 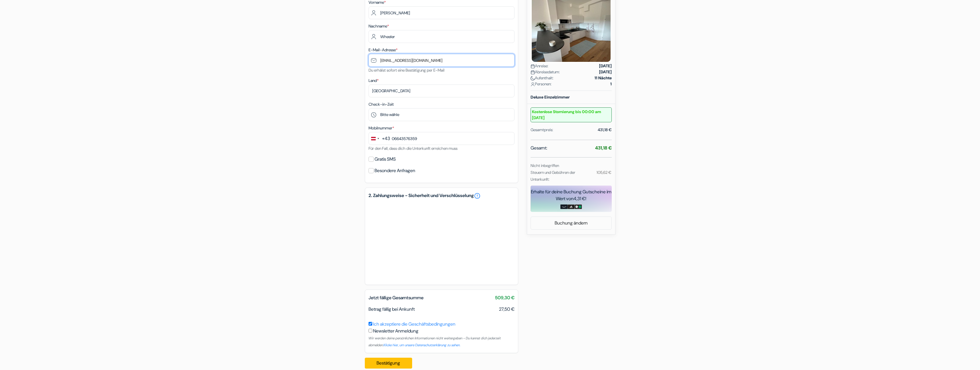 I want to click on strong: 11 Nächte, so click(x=603, y=78).